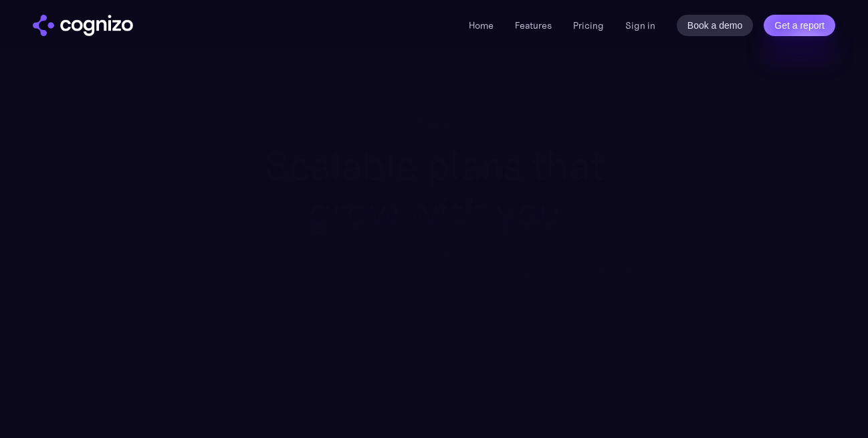  What do you see at coordinates (533, 25) in the screenshot?
I see `a: Features` at bounding box center [533, 25].